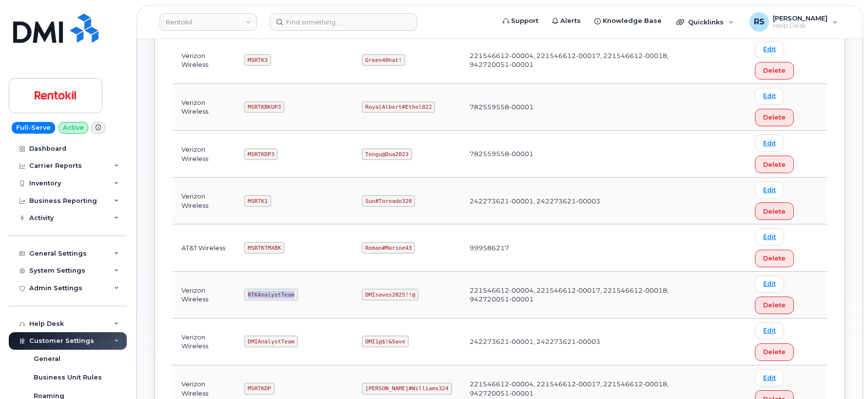 This screenshot has height=399, width=868. Describe the element at coordinates (264, 248) in the screenshot. I see `code: MSRTKTMXBK` at that location.